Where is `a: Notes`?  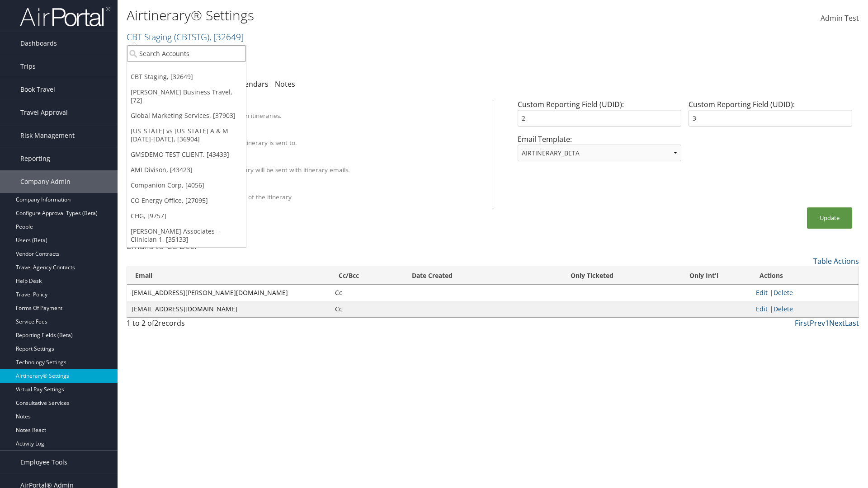
a: Notes is located at coordinates (285, 84).